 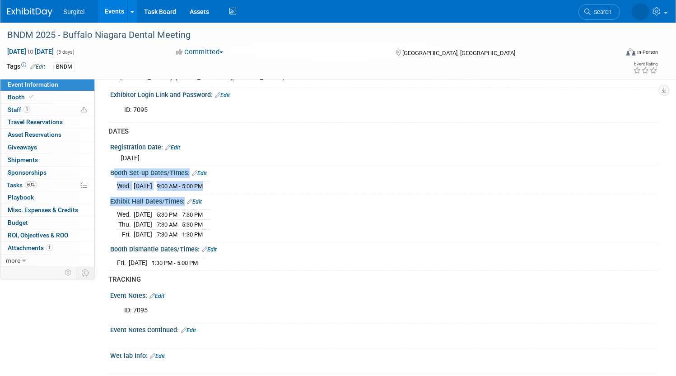 What do you see at coordinates (384, 146) in the screenshot?
I see `div: Registration Date:` at bounding box center [384, 146].